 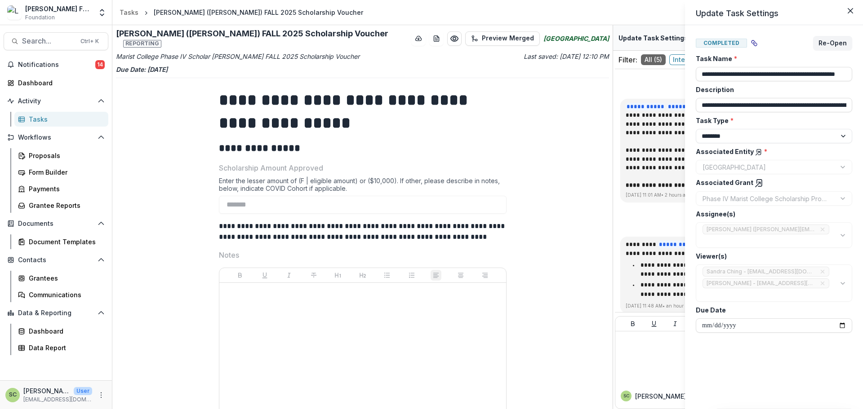 I want to click on button: Re-Open, so click(x=832, y=43).